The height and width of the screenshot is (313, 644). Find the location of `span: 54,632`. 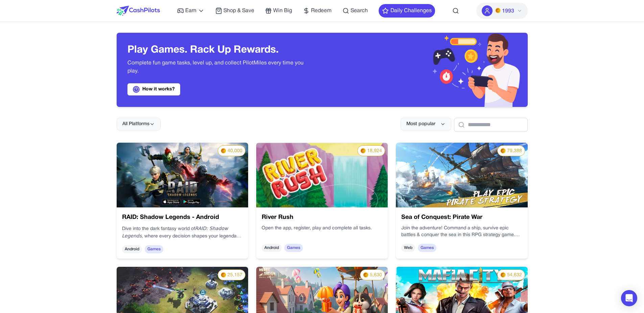

span: 54,632 is located at coordinates (514, 276).